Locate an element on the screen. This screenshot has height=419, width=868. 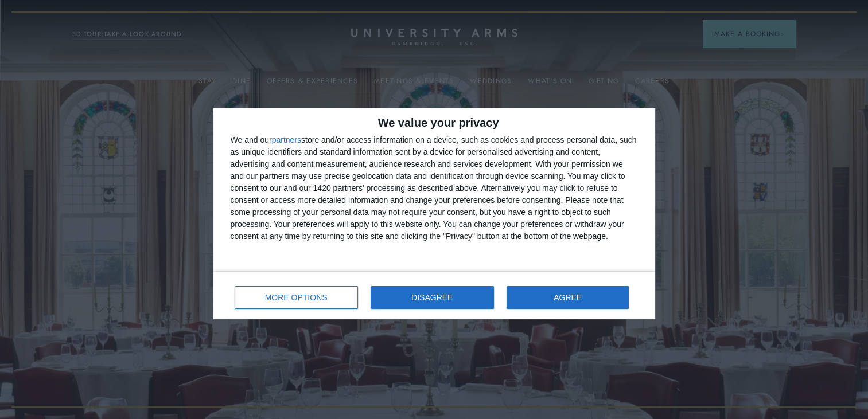
h2: We value your privacy is located at coordinates (434, 123).